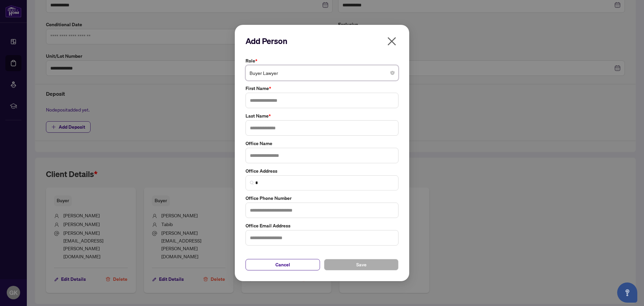  Describe the element at coordinates (627, 293) in the screenshot. I see `button: Open asap` at that location.